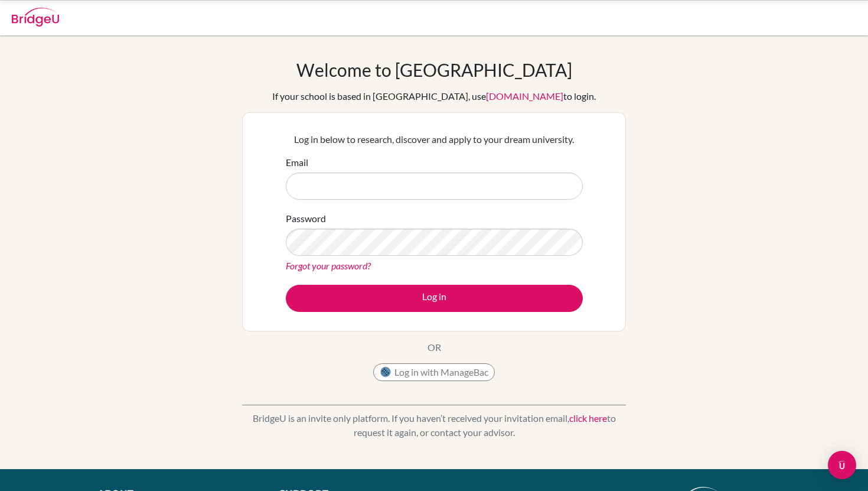 This screenshot has width=868, height=491. What do you see at coordinates (328, 265) in the screenshot?
I see `a: Forgot your password?` at bounding box center [328, 265].